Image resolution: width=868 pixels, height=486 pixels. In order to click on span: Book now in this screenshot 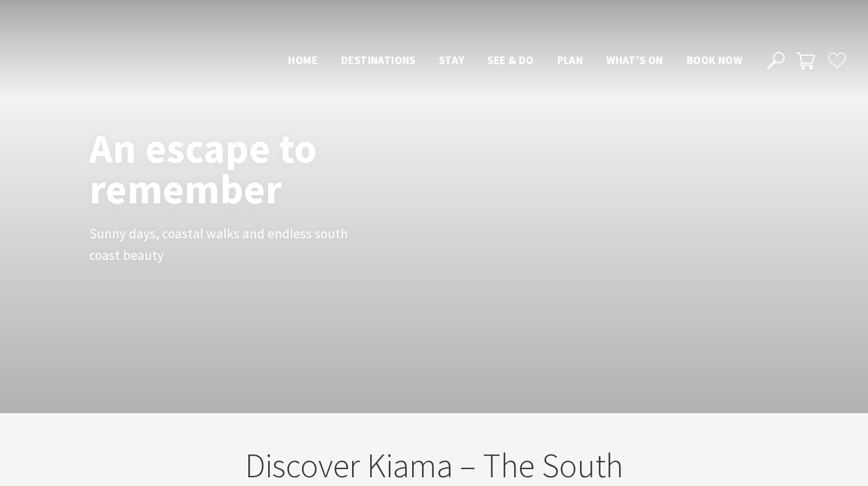, I will do `click(714, 60)`.